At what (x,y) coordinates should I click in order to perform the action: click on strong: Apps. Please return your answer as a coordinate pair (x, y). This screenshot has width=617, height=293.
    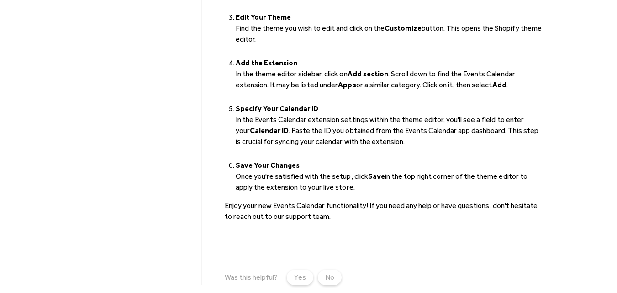
    Looking at the image, I should click on (346, 84).